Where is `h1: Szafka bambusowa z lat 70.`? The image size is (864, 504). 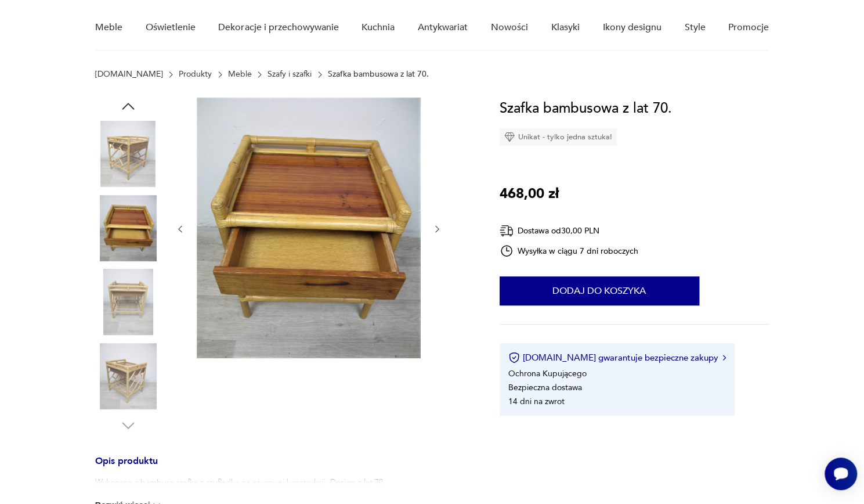
h1: Szafka bambusowa z lat 70. is located at coordinates (586, 109).